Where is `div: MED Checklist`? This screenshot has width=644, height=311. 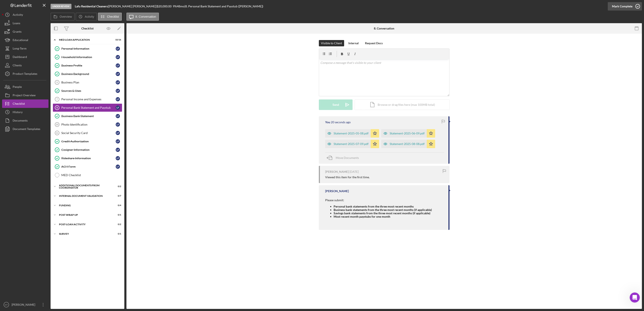
div: MED Checklist is located at coordinates (92, 175).